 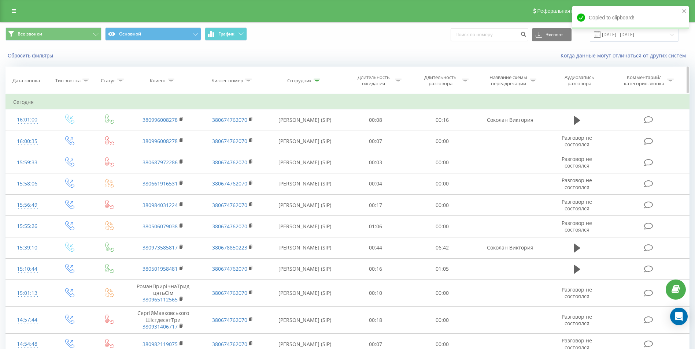 What do you see at coordinates (27, 320) in the screenshot?
I see `div: 14:57:44` at bounding box center [27, 320].